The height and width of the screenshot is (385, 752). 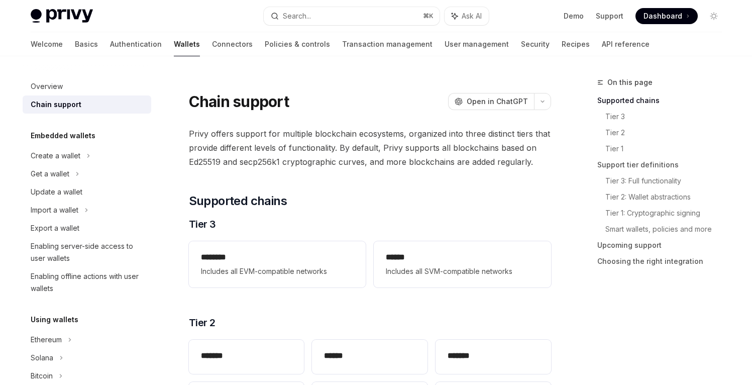 What do you see at coordinates (609, 16) in the screenshot?
I see `a: Support` at bounding box center [609, 16].